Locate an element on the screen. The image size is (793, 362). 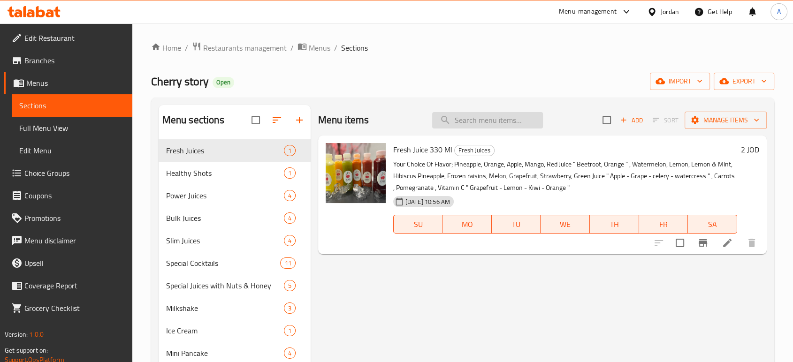
span: Special Cocktails is located at coordinates (223, 263).